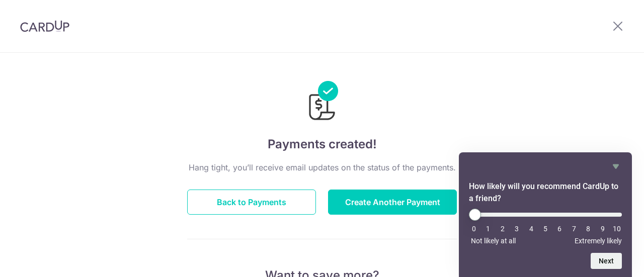 The image size is (644, 277). I want to click on span: Not likely at all, so click(493, 241).